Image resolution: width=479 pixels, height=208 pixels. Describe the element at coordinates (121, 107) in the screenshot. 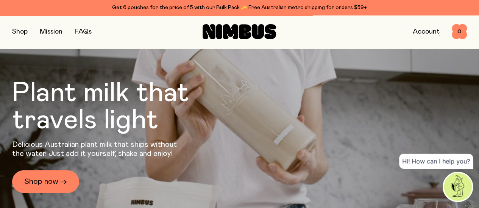

I see `h1: Plant milk that travels light` at that location.